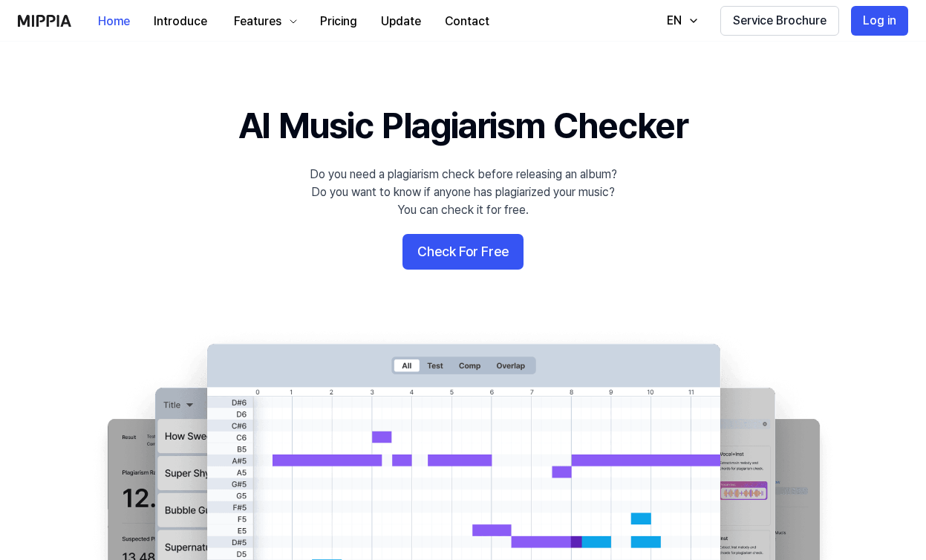 The height and width of the screenshot is (560, 926). What do you see at coordinates (680, 21) in the screenshot?
I see `button: EN` at bounding box center [680, 21].